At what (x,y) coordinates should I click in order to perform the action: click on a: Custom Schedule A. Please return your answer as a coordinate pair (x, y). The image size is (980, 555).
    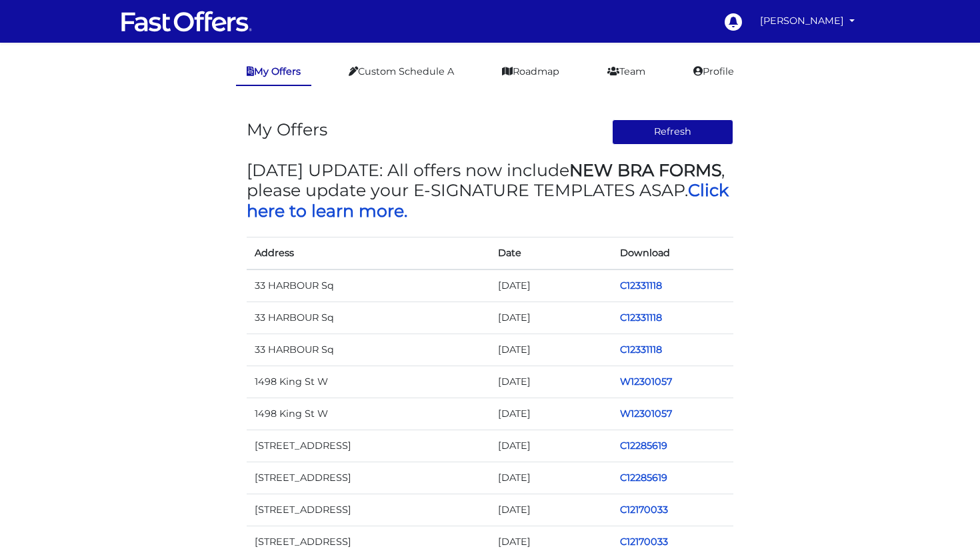
    Looking at the image, I should click on (401, 71).